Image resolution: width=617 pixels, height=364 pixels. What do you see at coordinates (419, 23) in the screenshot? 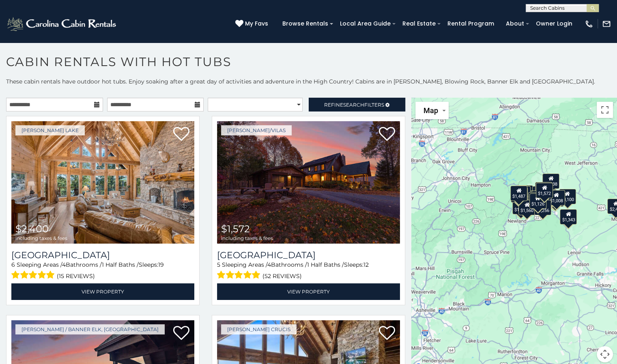
I see `a: Real Estate` at bounding box center [419, 23].